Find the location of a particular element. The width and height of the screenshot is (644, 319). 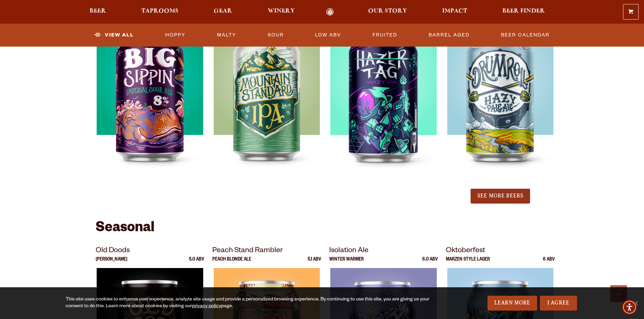

a: Winery is located at coordinates (282, 12).